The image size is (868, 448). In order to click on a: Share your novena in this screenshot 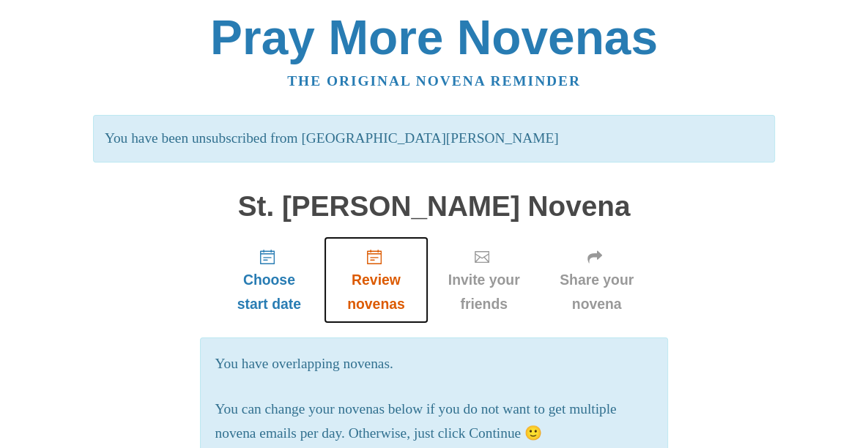, I will do `click(597, 280)`.